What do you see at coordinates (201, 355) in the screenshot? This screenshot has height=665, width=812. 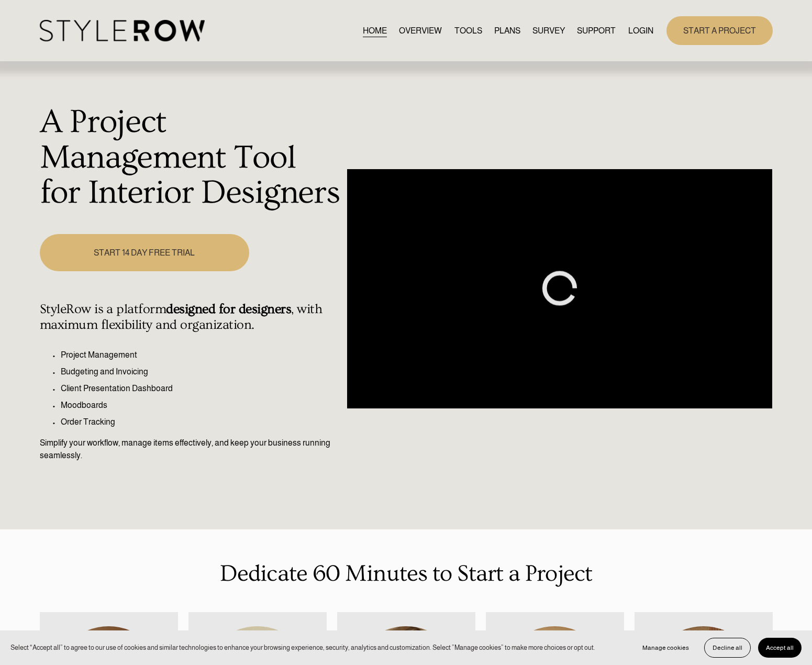 I see `p: Project Management` at bounding box center [201, 355].